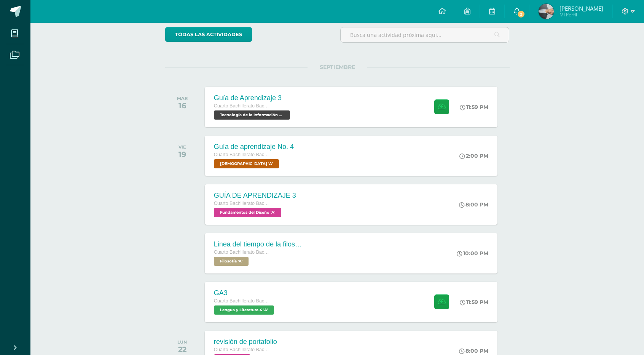  I want to click on div: revisión de portafolio, so click(246, 342).